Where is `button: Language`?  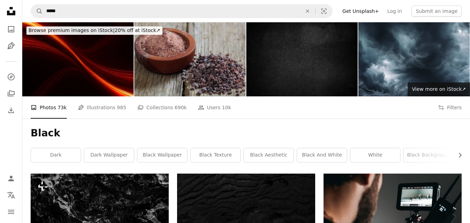
button: Language is located at coordinates (11, 195).